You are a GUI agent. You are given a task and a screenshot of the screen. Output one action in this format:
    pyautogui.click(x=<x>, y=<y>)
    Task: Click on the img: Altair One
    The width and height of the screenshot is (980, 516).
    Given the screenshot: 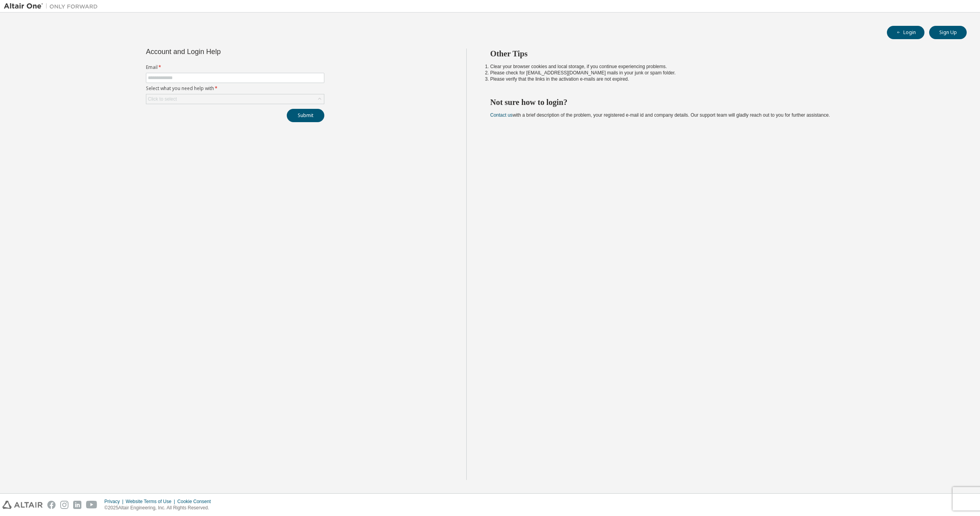 What is the action you would take?
    pyautogui.click(x=53, y=6)
    